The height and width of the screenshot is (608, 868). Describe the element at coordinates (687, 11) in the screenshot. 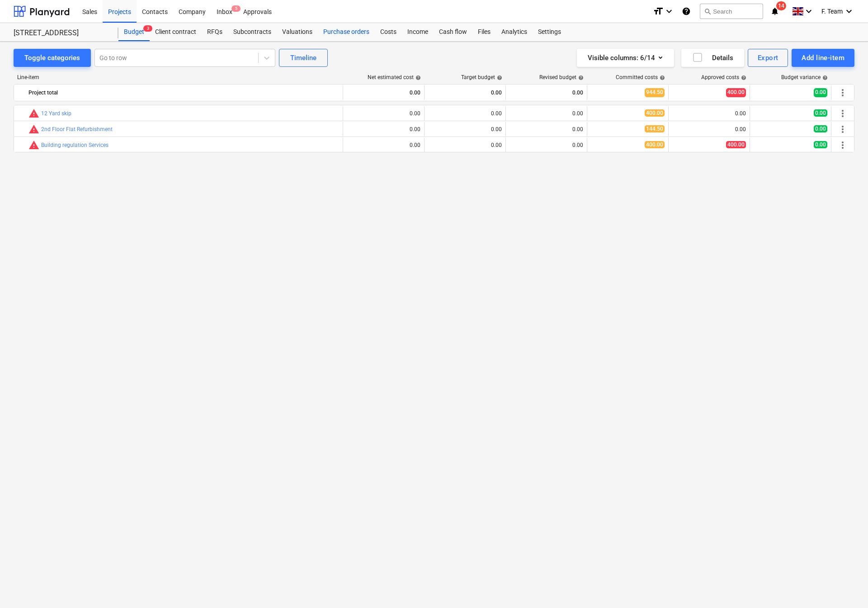

I see `i: Knowledge base` at that location.